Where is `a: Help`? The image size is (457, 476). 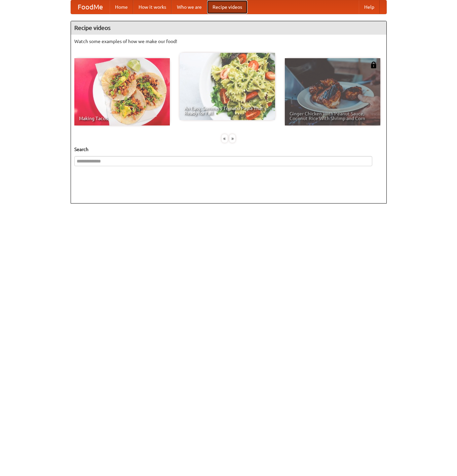
a: Help is located at coordinates (369, 7).